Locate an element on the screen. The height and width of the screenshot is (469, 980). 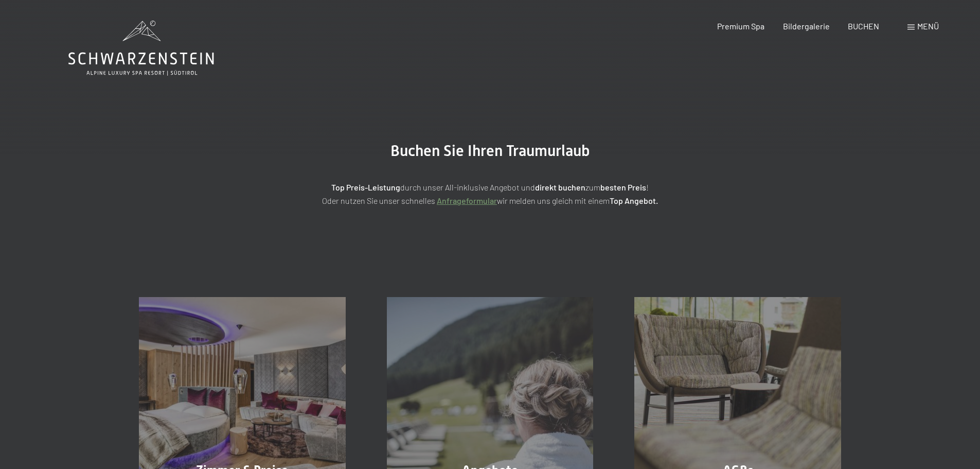
span: Bildergalerie is located at coordinates (806, 26).